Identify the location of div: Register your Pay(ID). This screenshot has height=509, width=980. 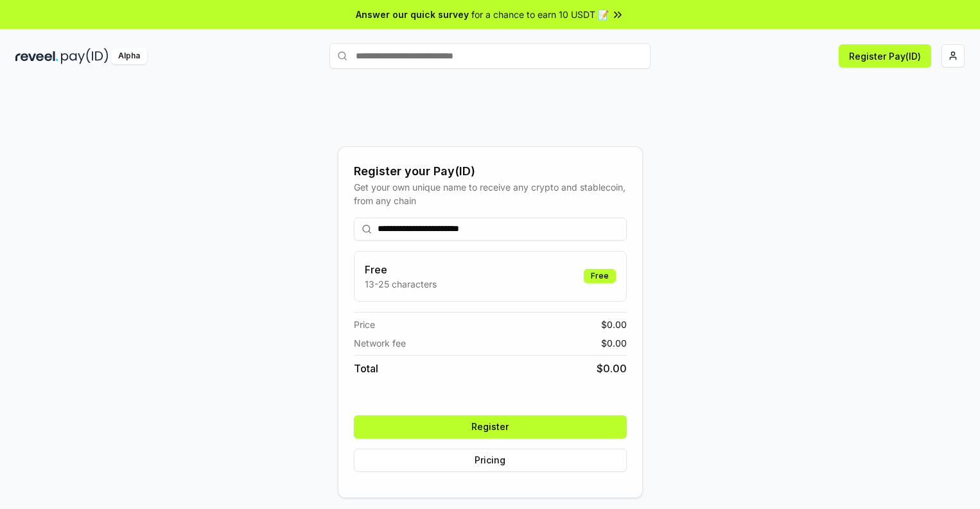
(490, 171).